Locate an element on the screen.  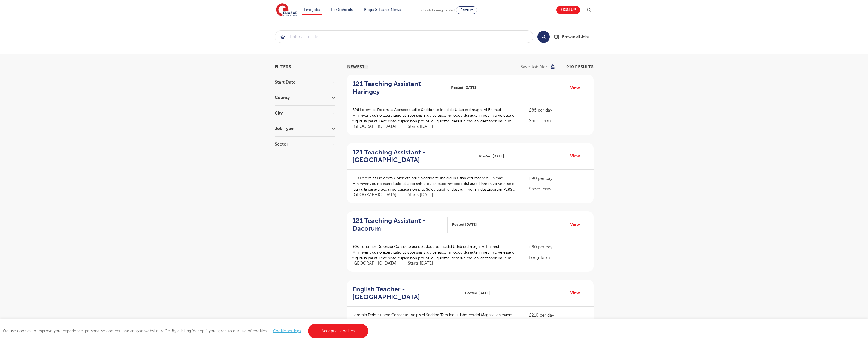
div: Submit is located at coordinates (404, 37).